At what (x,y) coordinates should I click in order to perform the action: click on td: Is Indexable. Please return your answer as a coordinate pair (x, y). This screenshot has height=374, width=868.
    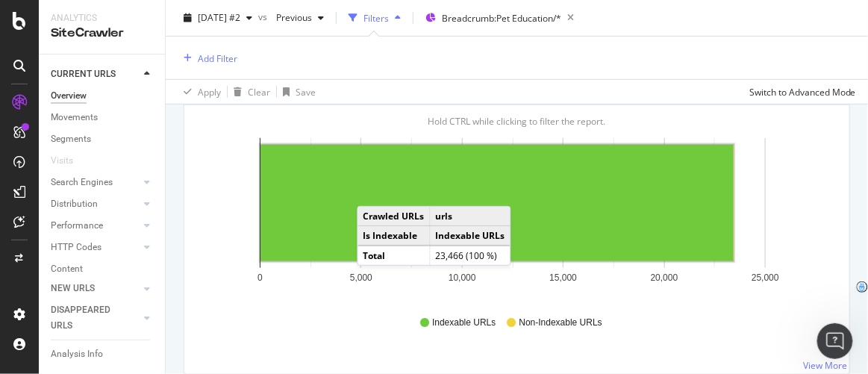
    Looking at the image, I should click on (394, 236).